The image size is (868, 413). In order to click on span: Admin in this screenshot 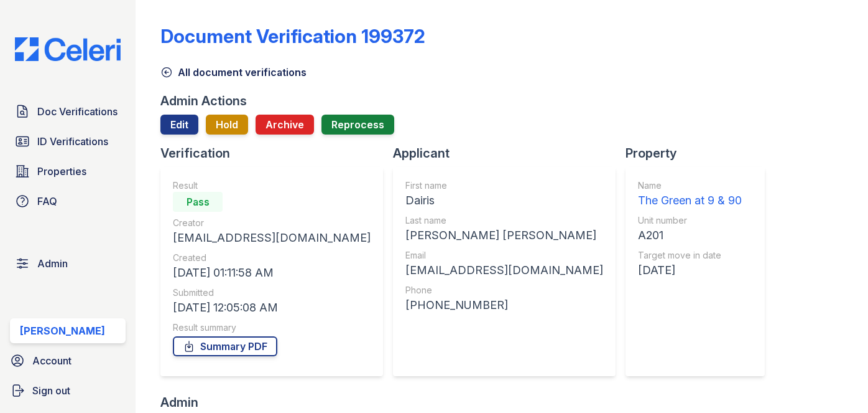, I will do `click(52, 263)`.